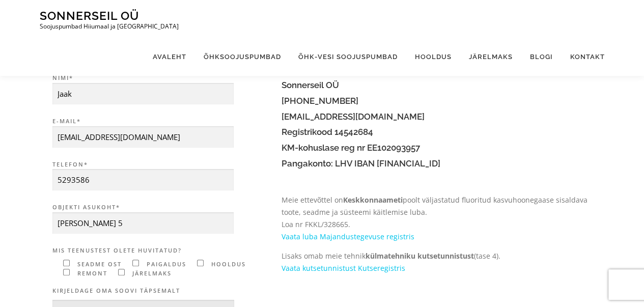 This screenshot has width=644, height=307. What do you see at coordinates (162, 133) in the screenshot?
I see `label: E-mail*` at bounding box center [162, 133].